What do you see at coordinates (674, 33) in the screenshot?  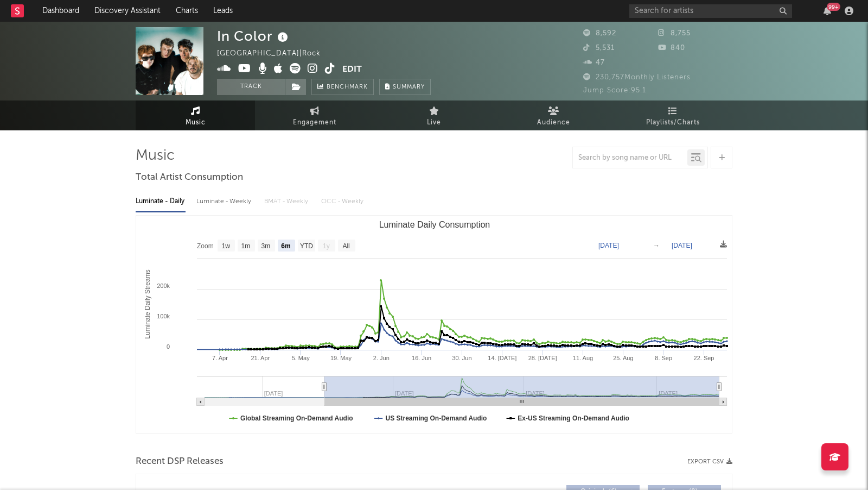 I see `span: 8,755` at bounding box center [674, 33].